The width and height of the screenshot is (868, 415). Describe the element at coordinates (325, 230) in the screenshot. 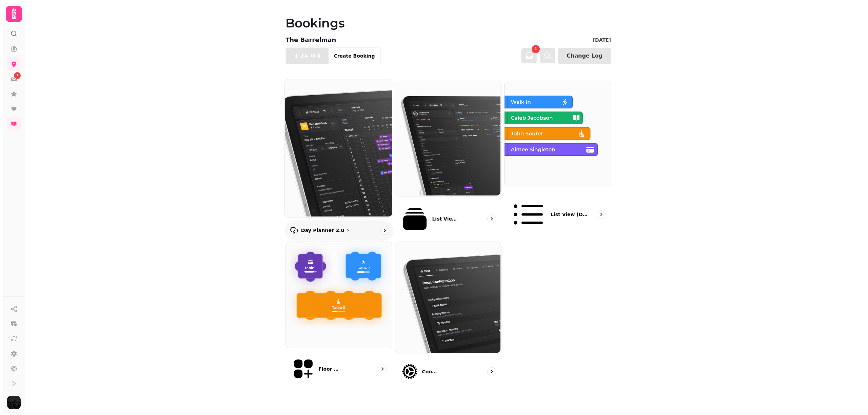

I see `p: Day Planner 2.0 ⚡` at that location.